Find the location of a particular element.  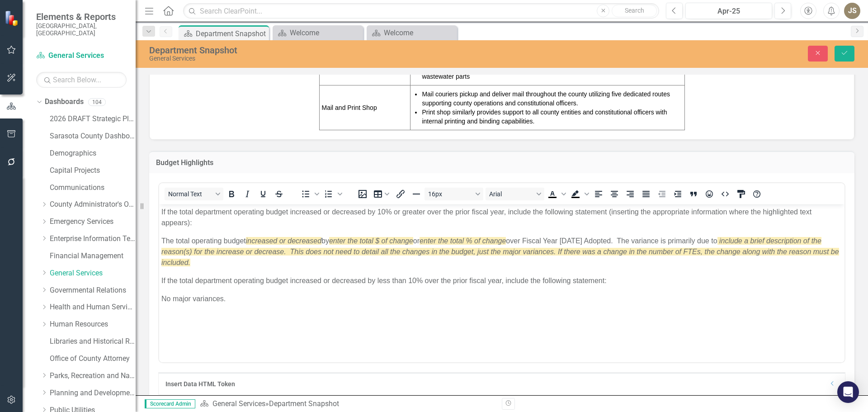

button: Apr-25 is located at coordinates (729, 11).